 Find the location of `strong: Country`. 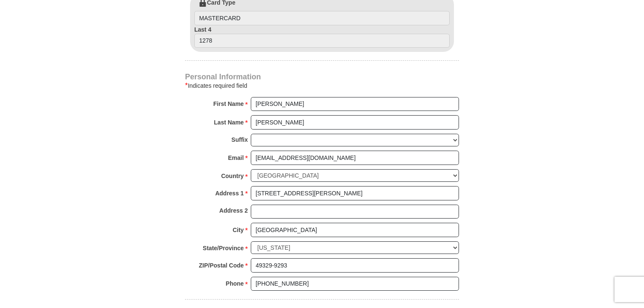

strong: Country is located at coordinates (233, 176).